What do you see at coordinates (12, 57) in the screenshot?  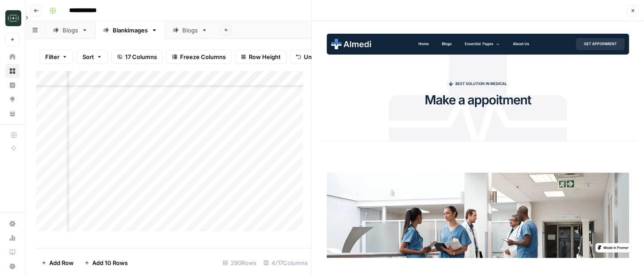 I see `a: Home` at bounding box center [12, 57].